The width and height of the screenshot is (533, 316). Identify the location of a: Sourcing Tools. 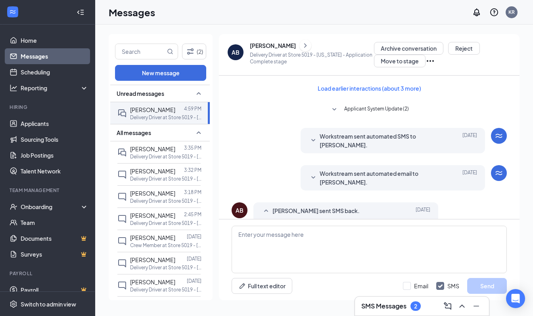
(54, 140).